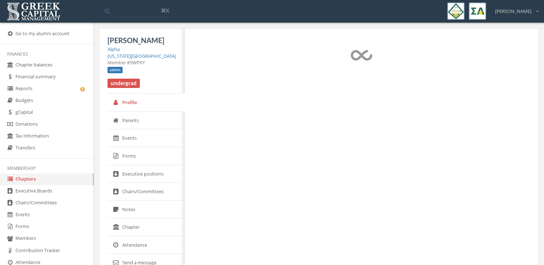 The width and height of the screenshot is (544, 265). I want to click on a: Chapter, so click(146, 227).